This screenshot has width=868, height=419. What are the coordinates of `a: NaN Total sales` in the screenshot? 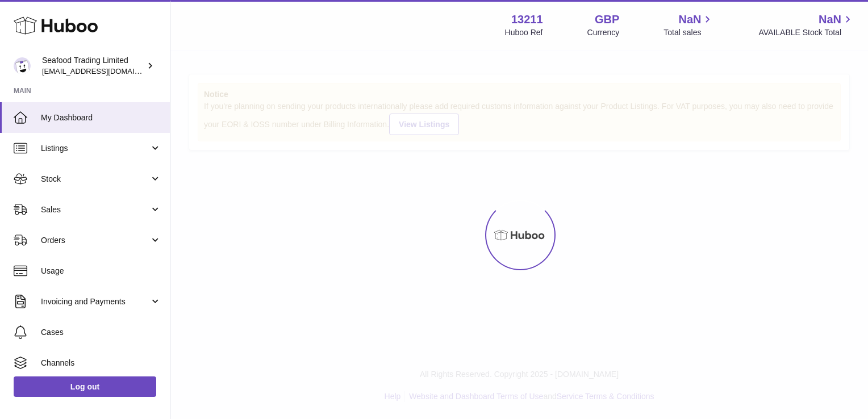 It's located at (688, 25).